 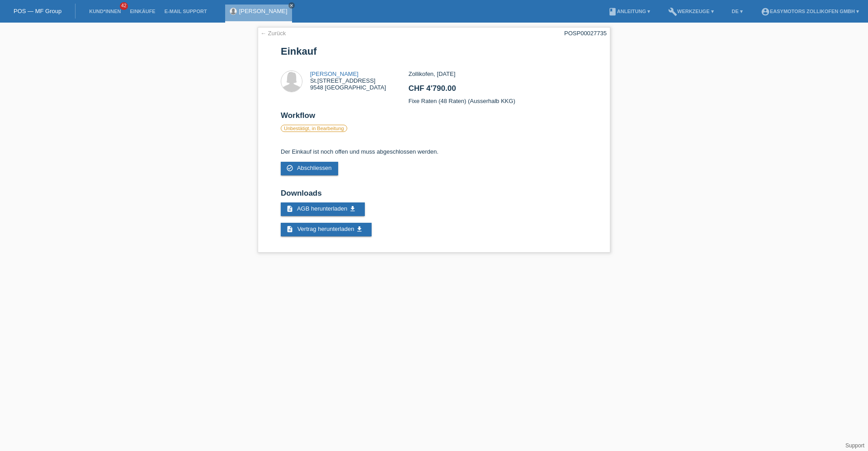 I want to click on a: bookAnleitung ▾, so click(x=629, y=11).